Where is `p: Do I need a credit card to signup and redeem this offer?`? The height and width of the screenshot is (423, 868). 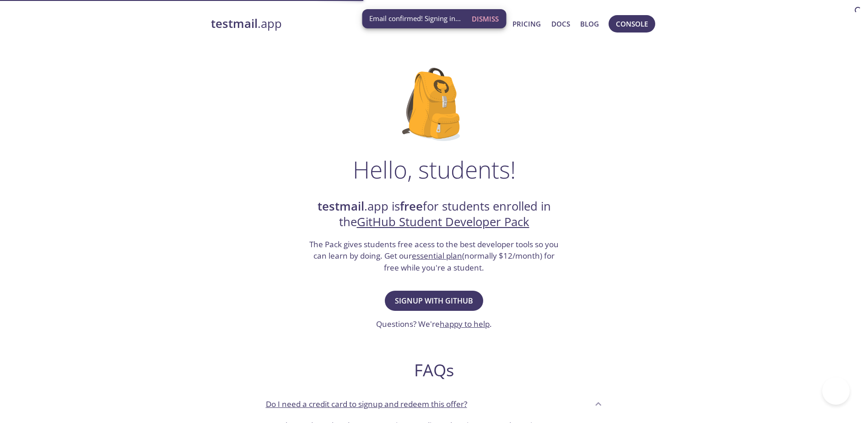 p: Do I need a credit card to signup and redeem this offer? is located at coordinates (366, 404).